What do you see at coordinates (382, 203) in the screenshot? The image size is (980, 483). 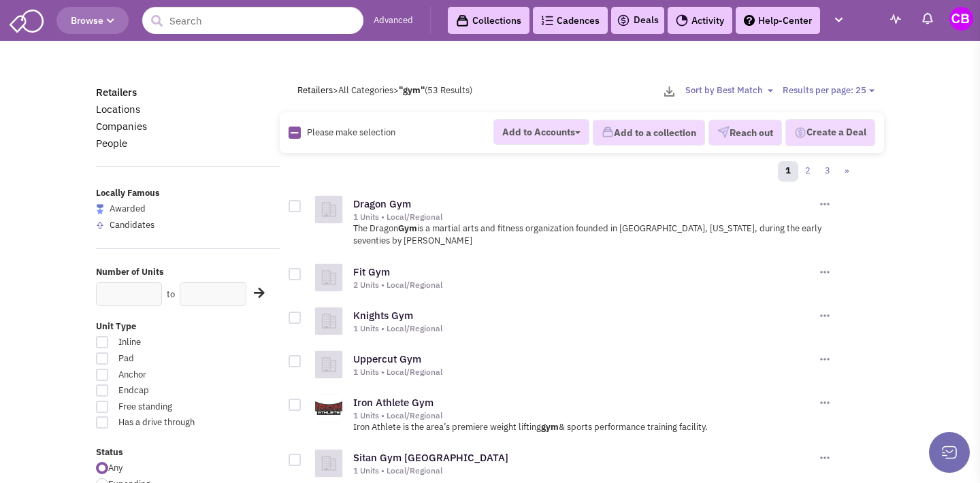 I see `a: Dragon Gym` at bounding box center [382, 203].